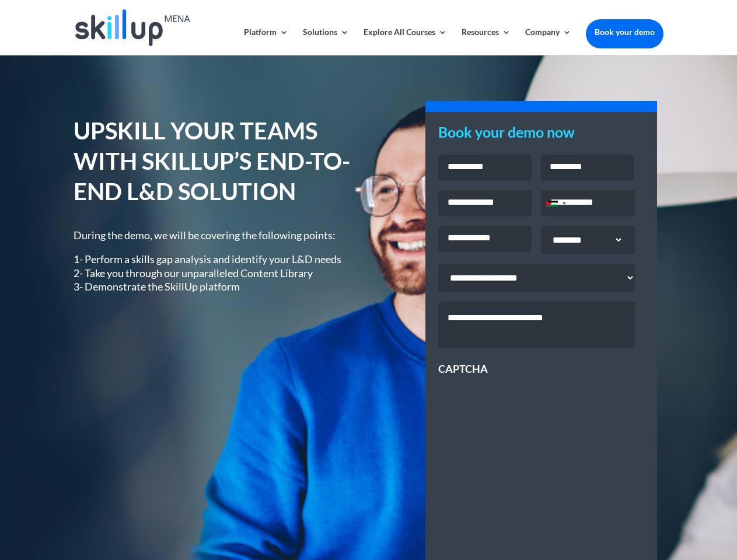 The width and height of the screenshot is (737, 560). I want to click on label: CAPTCHA, so click(463, 368).